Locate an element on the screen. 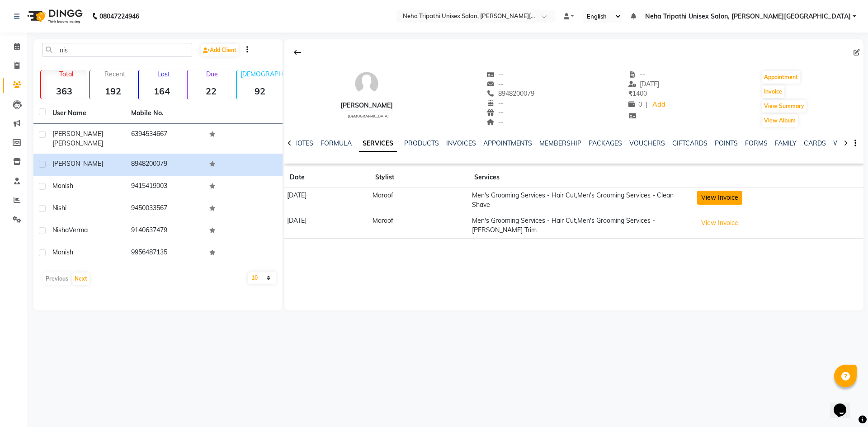 The height and width of the screenshot is (427, 868). th: Date is located at coordinates (327, 178).